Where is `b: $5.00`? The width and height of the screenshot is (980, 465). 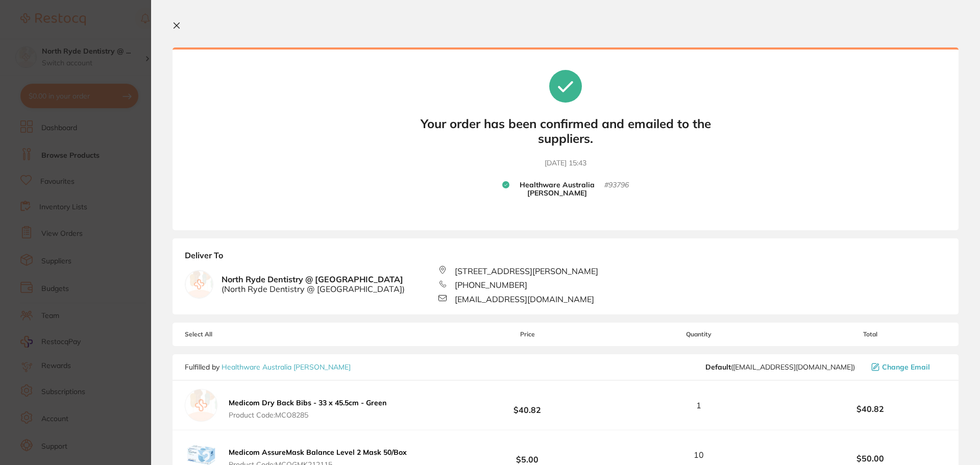
b: $5.00 is located at coordinates (527, 455).